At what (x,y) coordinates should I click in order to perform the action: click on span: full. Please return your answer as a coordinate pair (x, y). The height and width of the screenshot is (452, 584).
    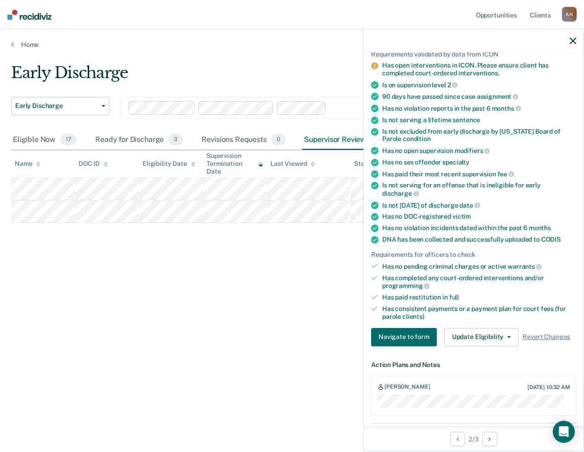
    Looking at the image, I should click on (454, 297).